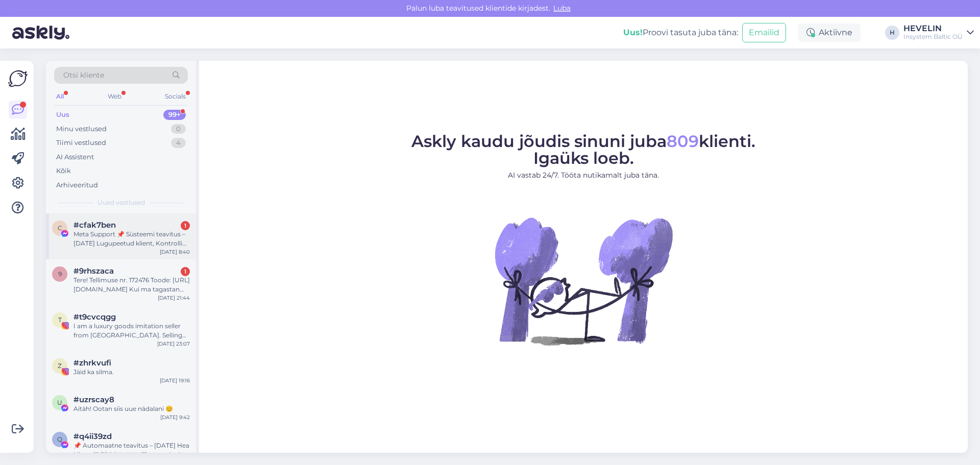 The height and width of the screenshot is (465, 980). Describe the element at coordinates (933, 36) in the screenshot. I see `div: Insystem Baltic OÜ` at that location.